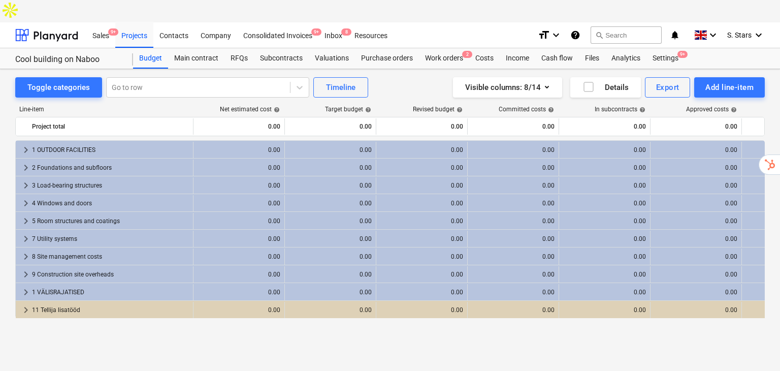 This screenshot has height=371, width=780. What do you see at coordinates (110, 185) in the screenshot?
I see `div: 3 Load-bearing structures` at bounding box center [110, 185].